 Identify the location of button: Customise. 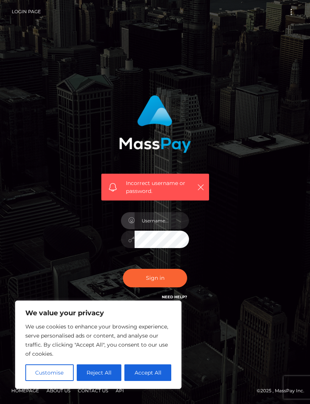
(49, 373).